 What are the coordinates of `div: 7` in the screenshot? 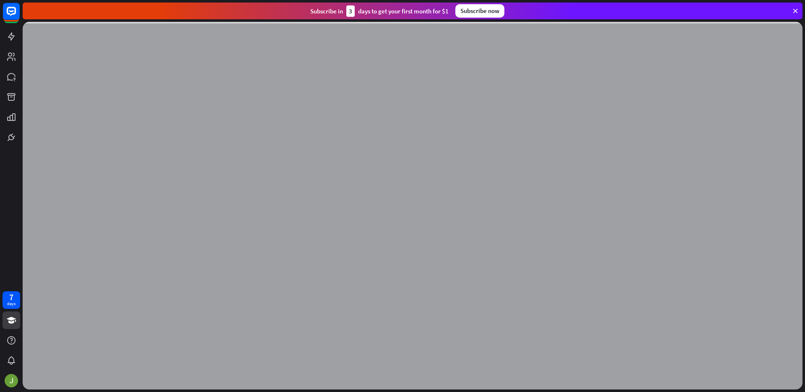 It's located at (11, 297).